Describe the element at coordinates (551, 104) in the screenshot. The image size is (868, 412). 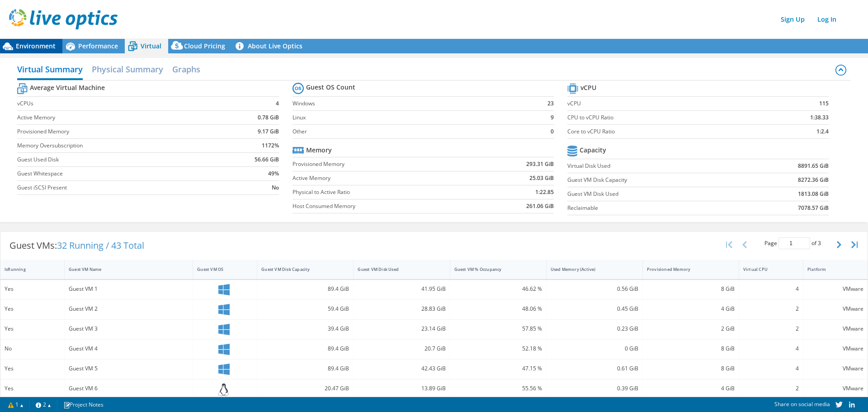
I see `b: 23` at that location.